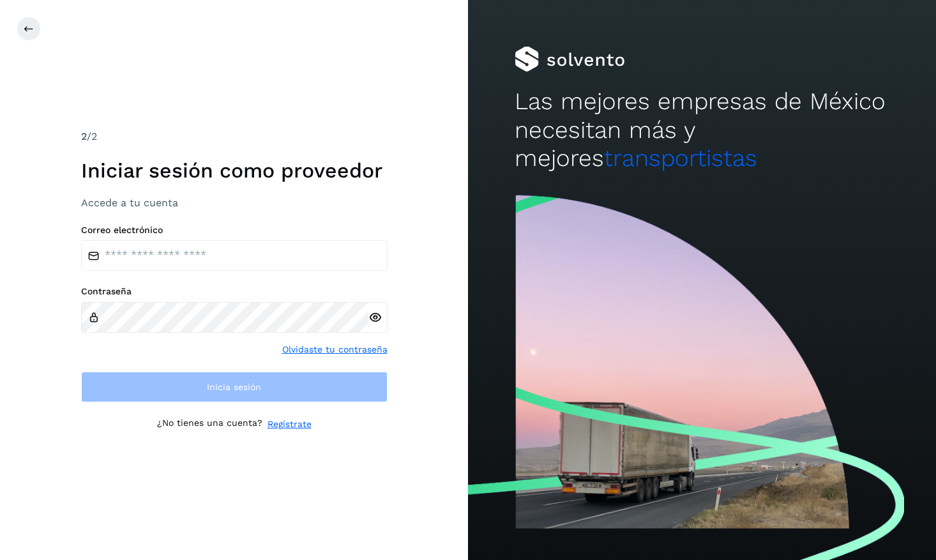 The height and width of the screenshot is (560, 936). What do you see at coordinates (234, 387) in the screenshot?
I see `button: Inicia sesión` at bounding box center [234, 387].